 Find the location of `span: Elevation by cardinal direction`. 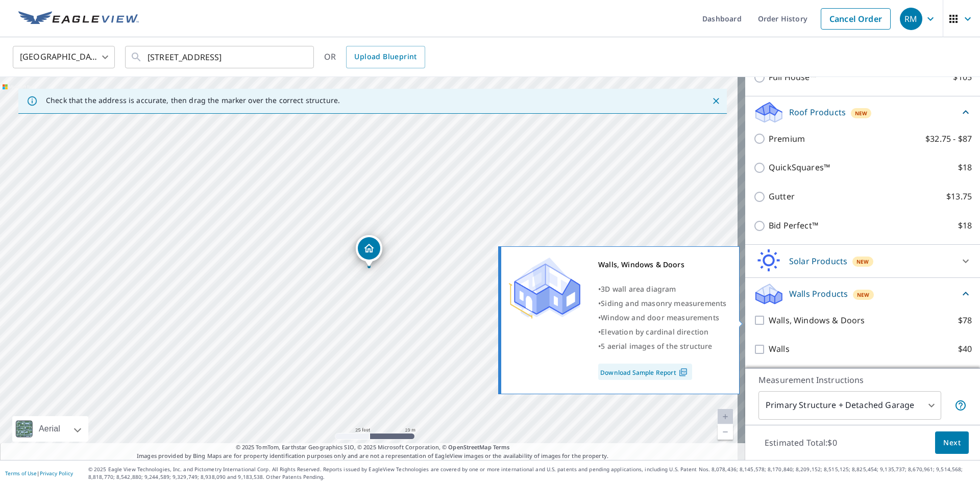

span: Elevation by cardinal direction is located at coordinates (654, 331).